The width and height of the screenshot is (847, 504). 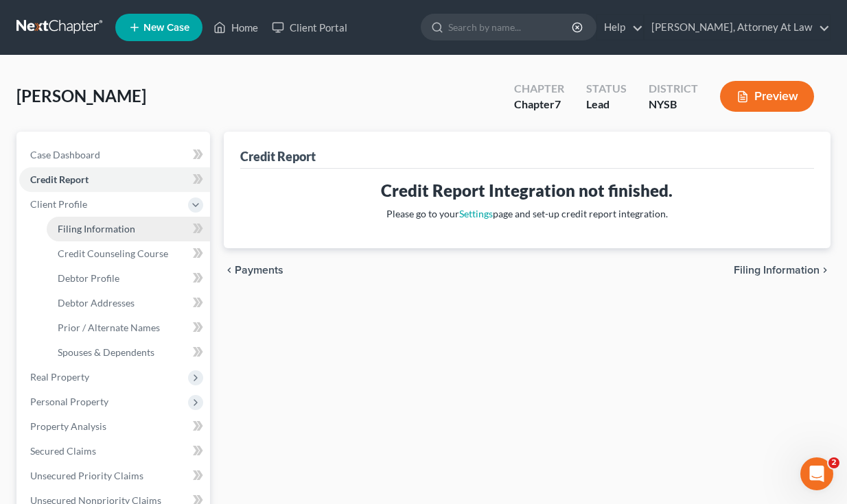 I want to click on span: Personal Property, so click(x=69, y=402).